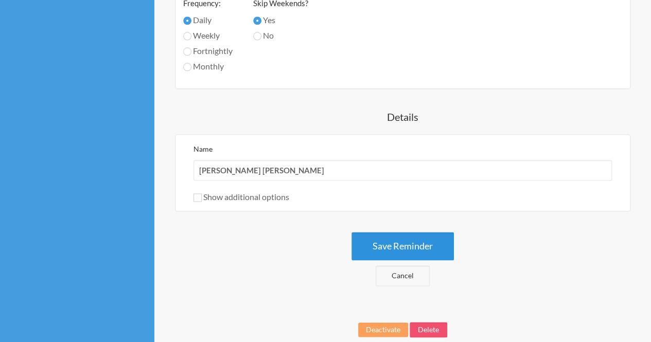 The width and height of the screenshot is (651, 342). What do you see at coordinates (208, 20) in the screenshot?
I see `label: Daily` at bounding box center [208, 20].